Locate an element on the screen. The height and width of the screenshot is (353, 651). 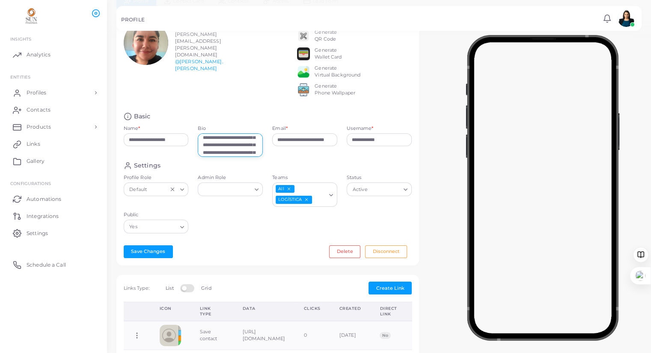
span: No is located at coordinates (385, 336).